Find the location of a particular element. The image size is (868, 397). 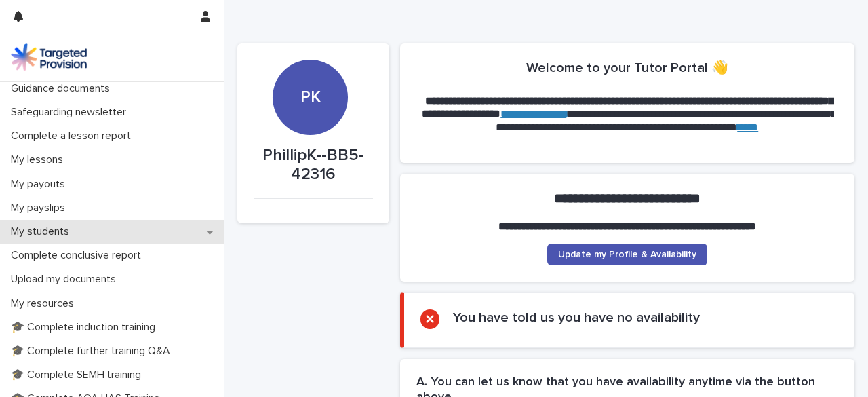

h2: You have told us you have no availability is located at coordinates (576, 317).